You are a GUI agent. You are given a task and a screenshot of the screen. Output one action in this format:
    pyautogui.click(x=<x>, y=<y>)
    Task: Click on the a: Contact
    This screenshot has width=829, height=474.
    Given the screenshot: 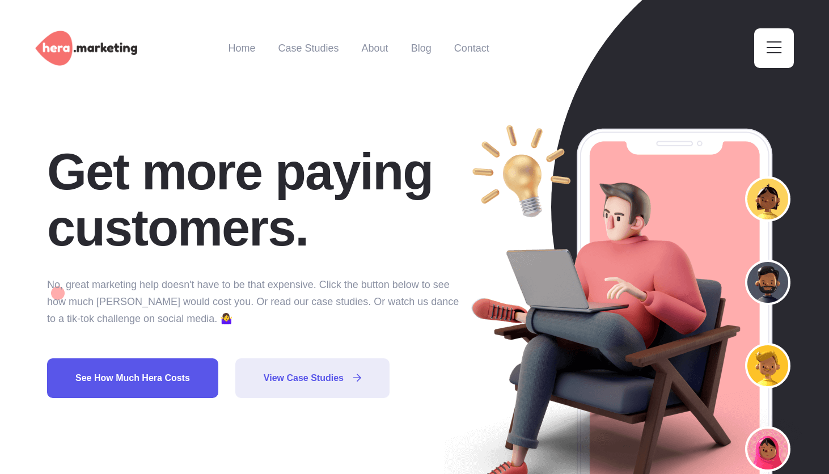 What is the action you would take?
    pyautogui.click(x=472, y=48)
    